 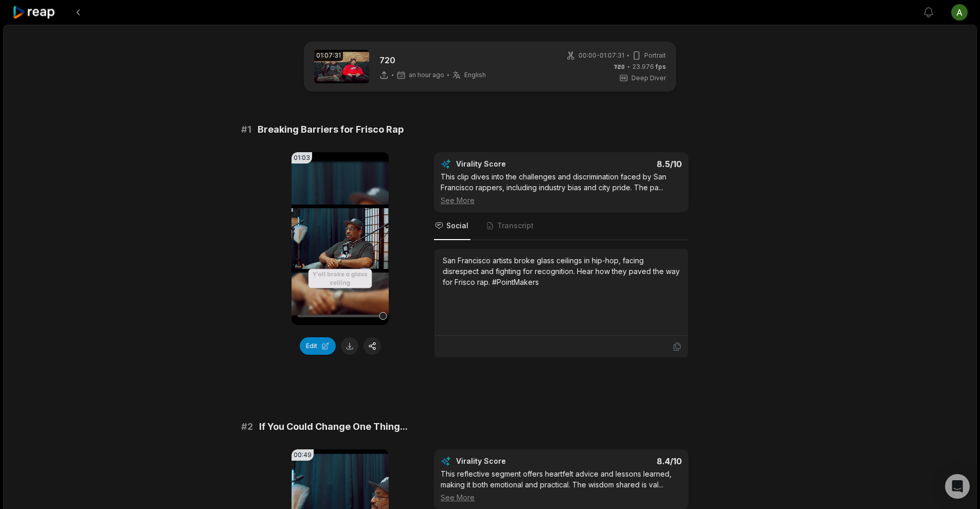 I want to click on video: Your browser does not support mp4 format., so click(x=340, y=238).